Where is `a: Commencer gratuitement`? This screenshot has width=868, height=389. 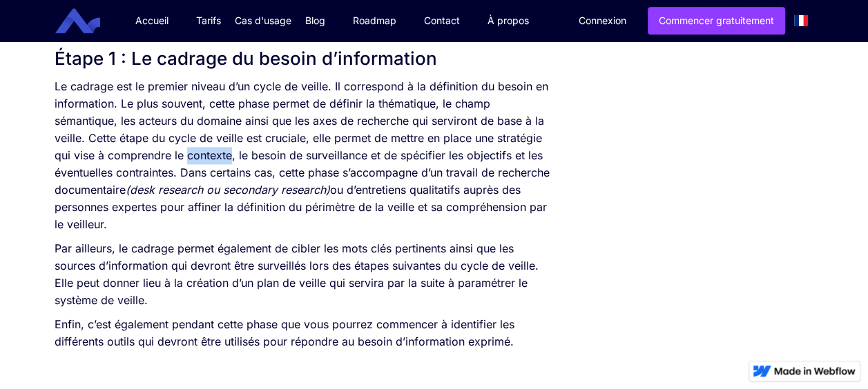
a: Commencer gratuitement is located at coordinates (716, 20).